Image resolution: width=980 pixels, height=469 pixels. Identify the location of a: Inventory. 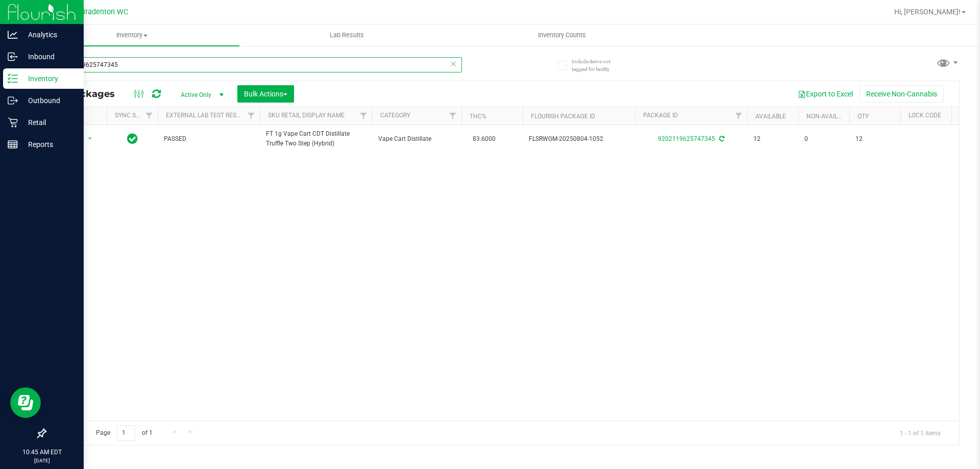
(131, 35).